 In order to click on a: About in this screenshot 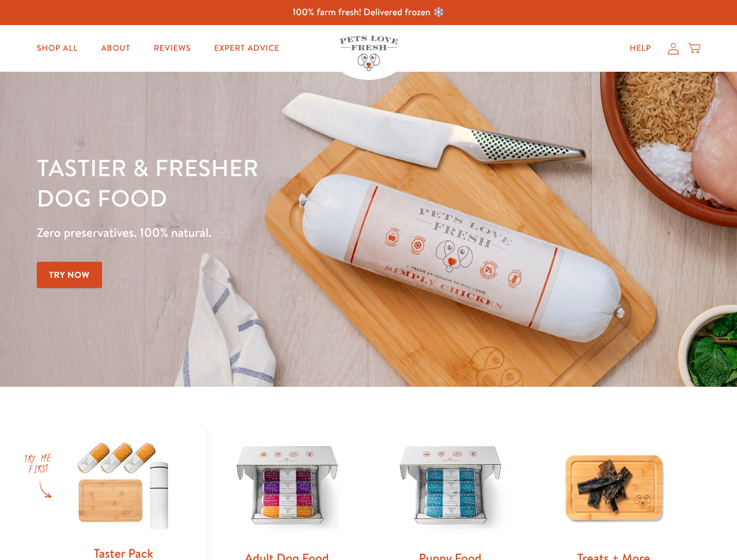, I will do `click(115, 48)`.